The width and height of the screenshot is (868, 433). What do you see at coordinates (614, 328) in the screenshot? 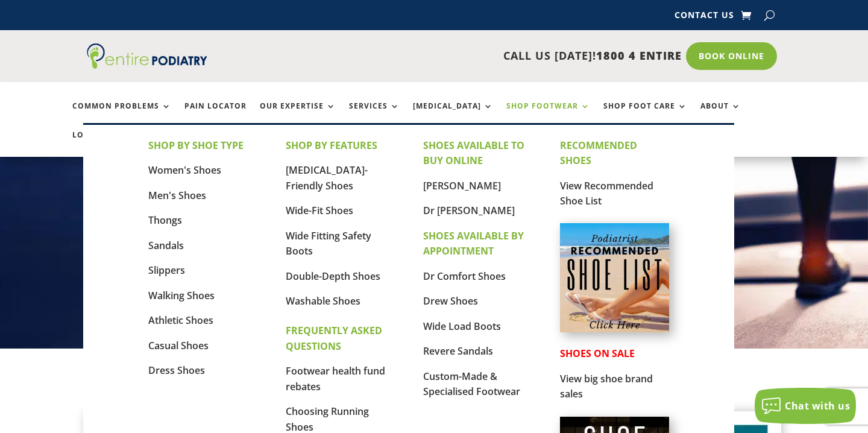
I see `a: Podiatrist Recommended Shoe List Australia` at bounding box center [614, 328].